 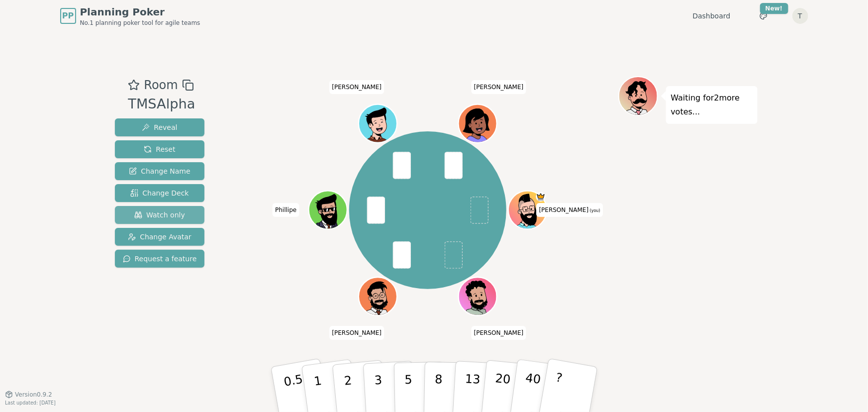 I want to click on a: Dashboard, so click(x=712, y=16).